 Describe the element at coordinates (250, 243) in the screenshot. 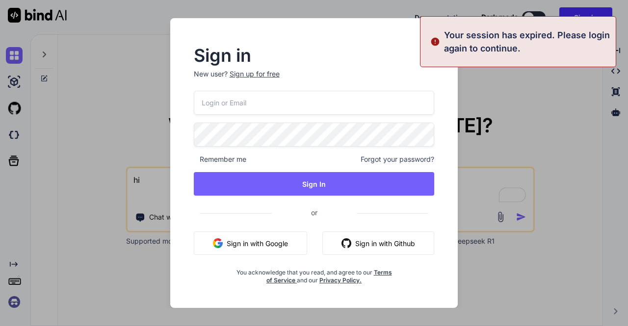

I see `button: Sign in with Google` at that location.